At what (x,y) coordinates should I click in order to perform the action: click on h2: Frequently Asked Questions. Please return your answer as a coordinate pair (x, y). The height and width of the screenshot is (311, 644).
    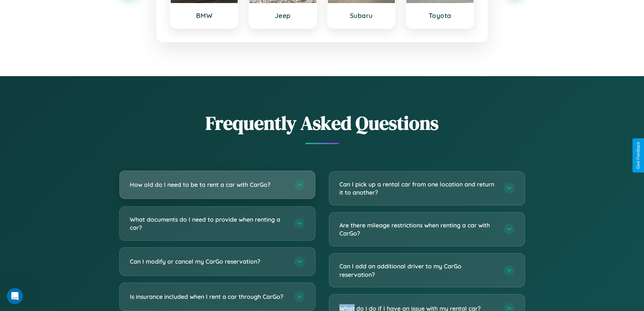
    Looking at the image, I should click on (322, 123).